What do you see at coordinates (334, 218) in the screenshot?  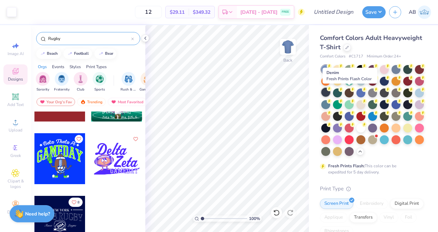 I see `div: Applique` at bounding box center [334, 218].